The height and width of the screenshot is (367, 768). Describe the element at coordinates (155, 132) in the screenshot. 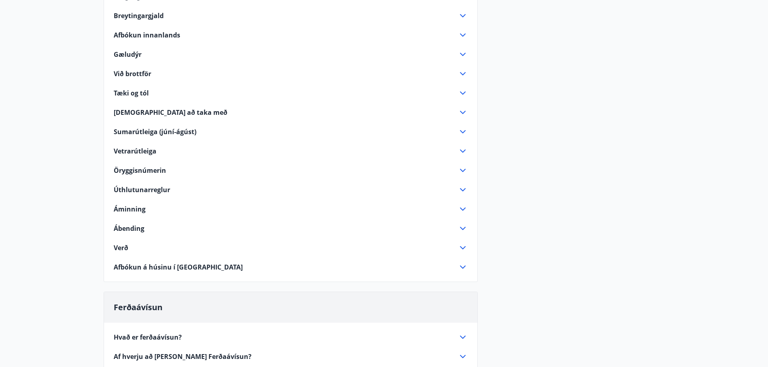

I see `span: Sumarútleiga (júní-ágúst)` at that location.